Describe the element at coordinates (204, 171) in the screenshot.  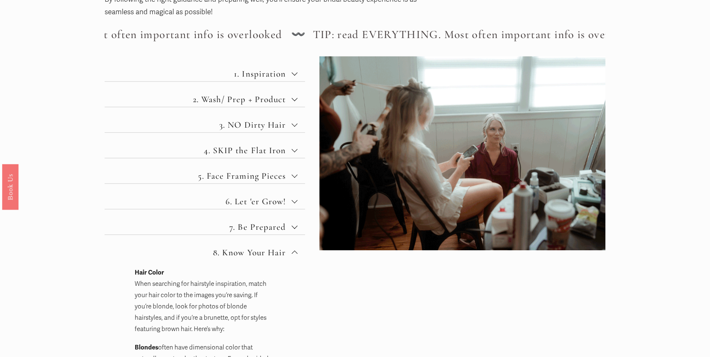
I see `button: 5. Face Framing Pieces` at that location.